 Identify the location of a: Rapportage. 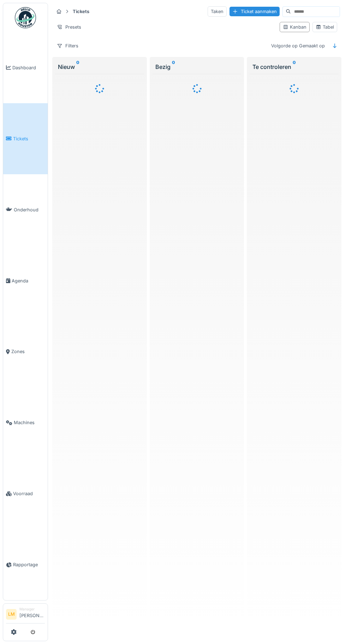
(25, 564).